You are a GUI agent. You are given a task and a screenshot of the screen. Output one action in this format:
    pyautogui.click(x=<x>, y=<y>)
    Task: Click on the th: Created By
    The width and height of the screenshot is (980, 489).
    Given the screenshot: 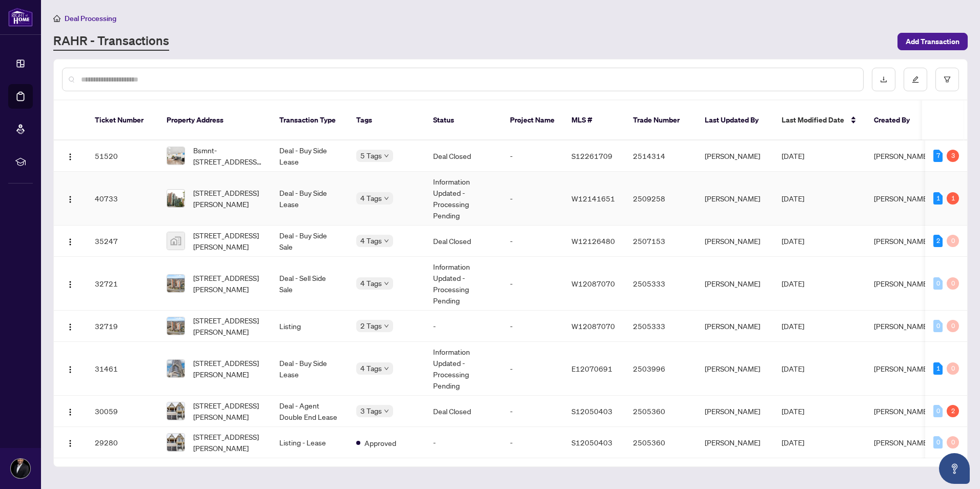 What is the action you would take?
    pyautogui.click(x=896, y=120)
    